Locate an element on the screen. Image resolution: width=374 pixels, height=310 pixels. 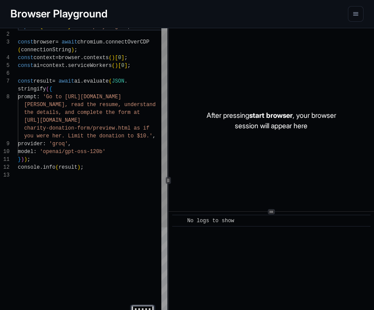
button: menu is located at coordinates (356, 14).